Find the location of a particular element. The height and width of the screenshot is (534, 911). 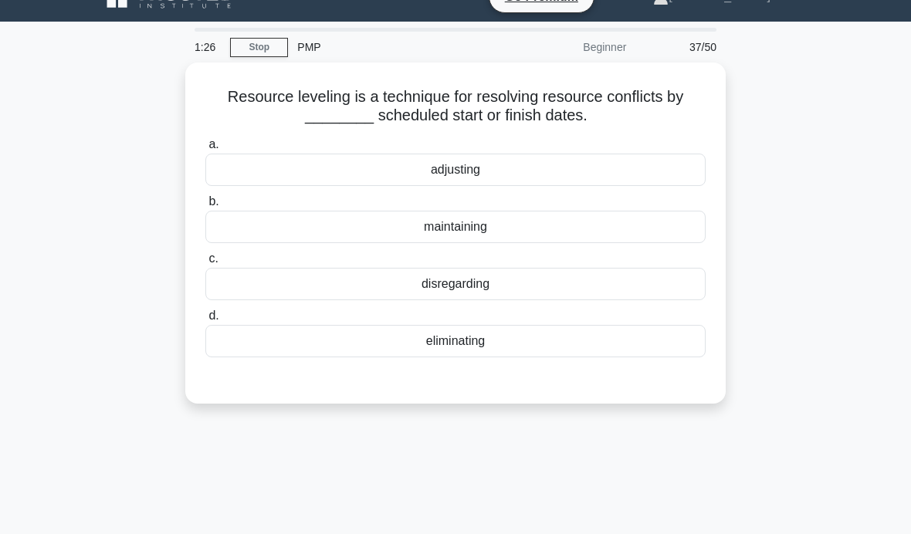

a: Stop is located at coordinates (259, 47).